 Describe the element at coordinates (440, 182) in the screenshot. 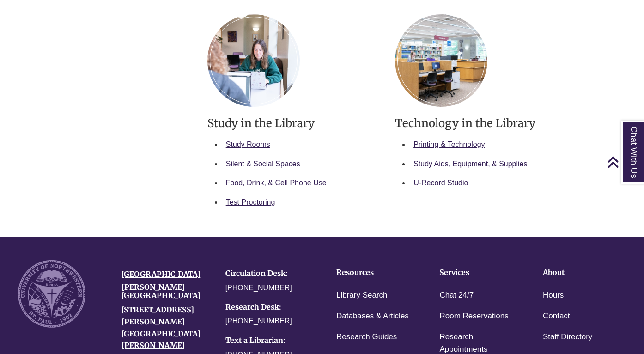

I see `a: U-Record Studio` at that location.